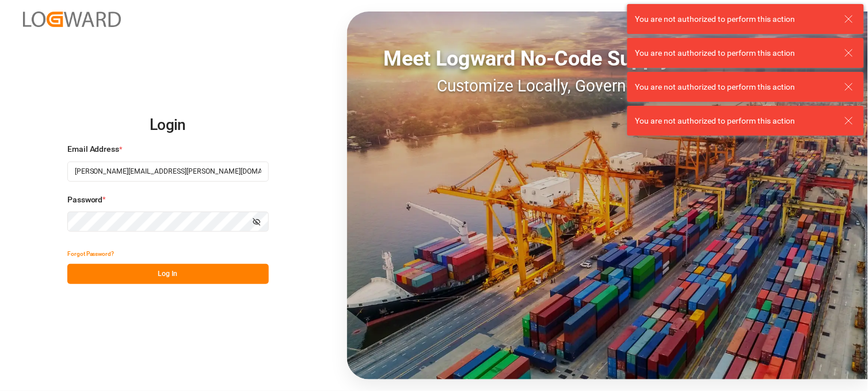  What do you see at coordinates (607, 58) in the screenshot?
I see `div: Meet Logward No-Code Supply Chain Execution:` at bounding box center [607, 58].